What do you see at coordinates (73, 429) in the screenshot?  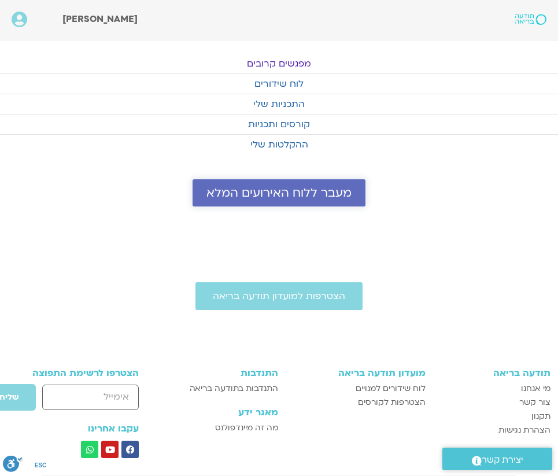 I see `h3: עקבו אחרינו` at bounding box center [73, 429].